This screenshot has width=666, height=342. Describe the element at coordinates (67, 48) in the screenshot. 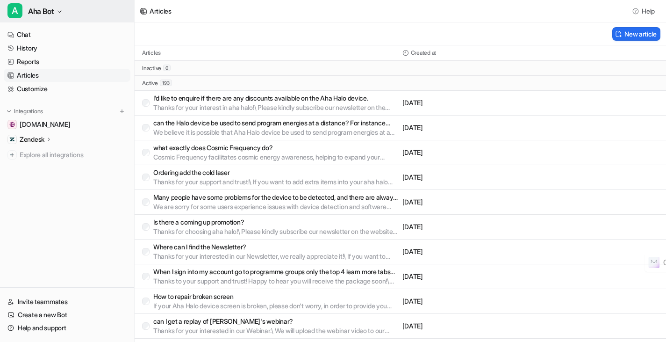

I see `a: History` at that location.